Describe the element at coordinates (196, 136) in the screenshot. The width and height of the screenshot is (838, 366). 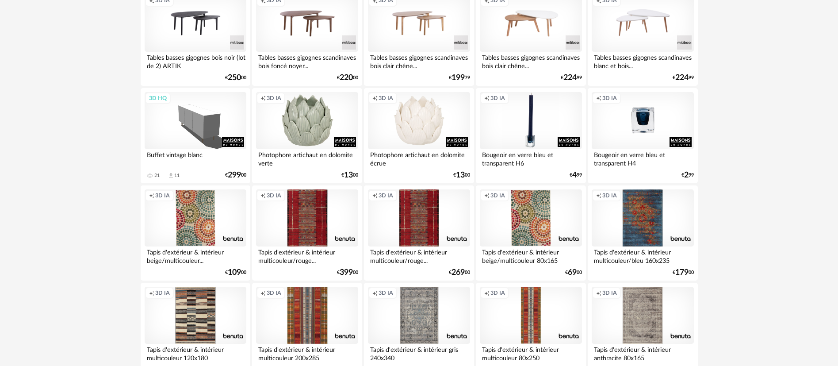
I see `a: 3D HQ Buffet vintage blanc 21 Download icon 11 €29900` at that location.